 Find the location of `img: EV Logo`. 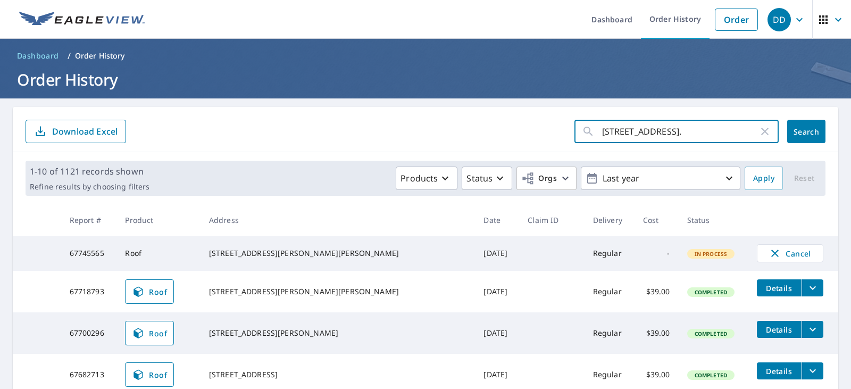

img: EV Logo is located at coordinates (82, 20).